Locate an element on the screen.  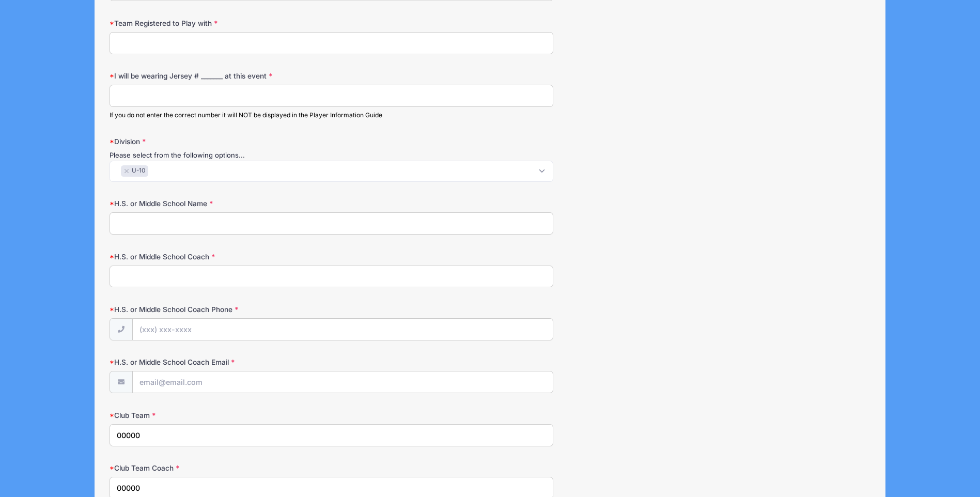
label: Club Team is located at coordinates (236, 415).